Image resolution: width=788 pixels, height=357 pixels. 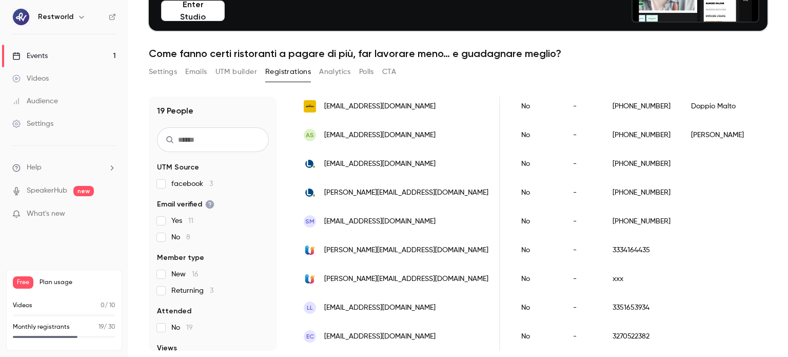 I want to click on h1: Come fanno certi ristoranti a pagare di più, far lavorare meno… e guadagnare meglio?, so click(x=458, y=53).